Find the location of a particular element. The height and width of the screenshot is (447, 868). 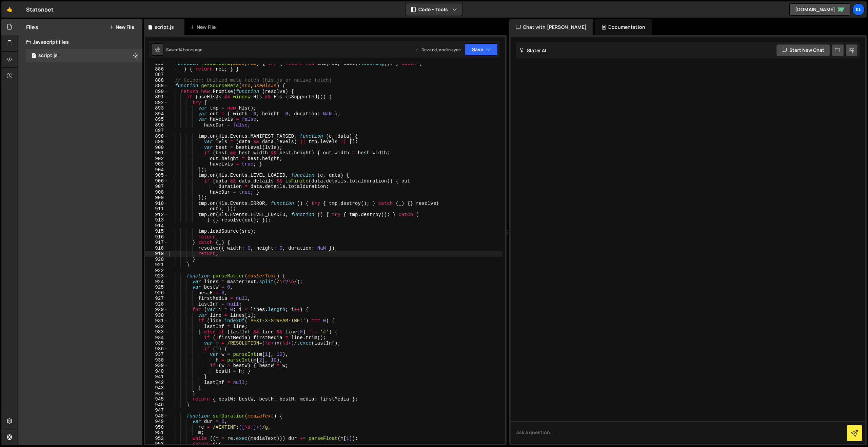

div: Dev and prod in sync is located at coordinates (438, 50).